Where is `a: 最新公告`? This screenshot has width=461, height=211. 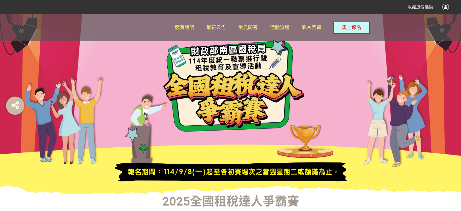 a: 最新公告 is located at coordinates (216, 28).